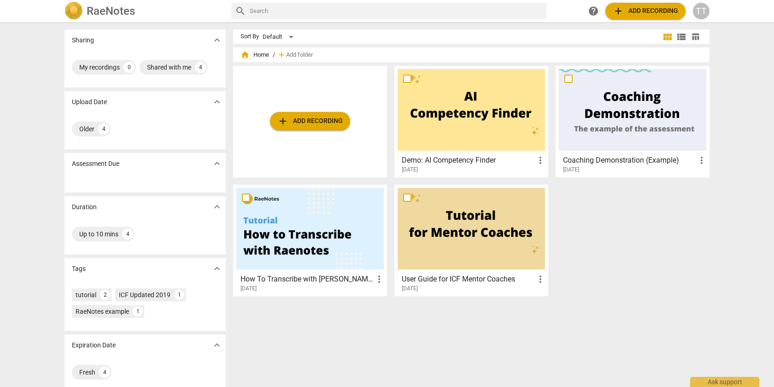  What do you see at coordinates (241, 11) in the screenshot?
I see `span: search` at bounding box center [241, 11].